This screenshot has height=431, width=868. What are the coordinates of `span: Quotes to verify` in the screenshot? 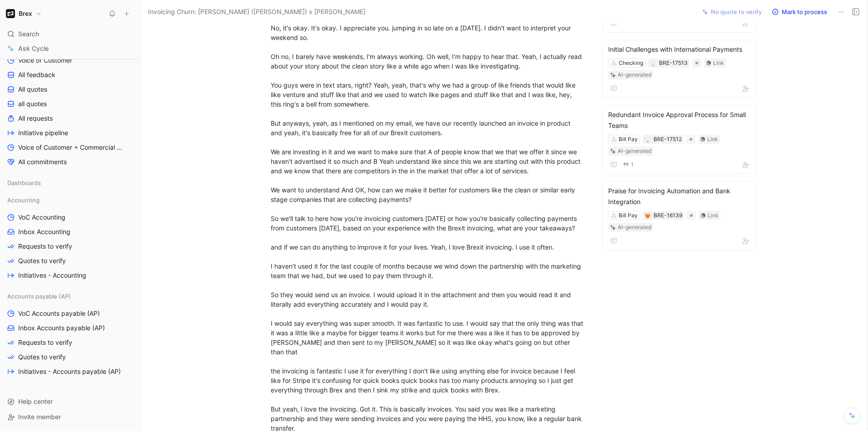 It's located at (41, 261).